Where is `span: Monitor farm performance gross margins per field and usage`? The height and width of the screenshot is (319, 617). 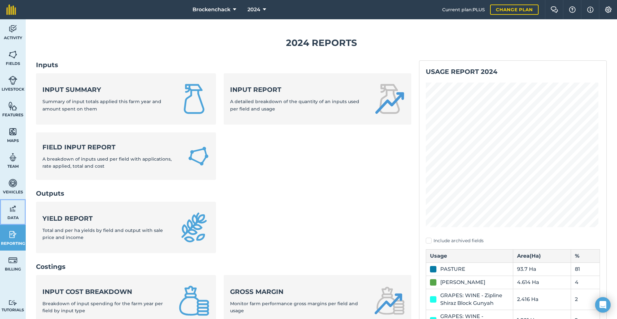 span: Monitor farm performance gross margins per field and usage is located at coordinates (294, 307).